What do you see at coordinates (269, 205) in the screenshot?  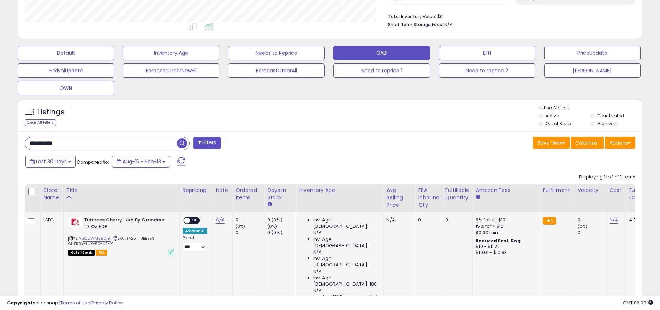 I see `small: Days In Stock.` at bounding box center [269, 205].